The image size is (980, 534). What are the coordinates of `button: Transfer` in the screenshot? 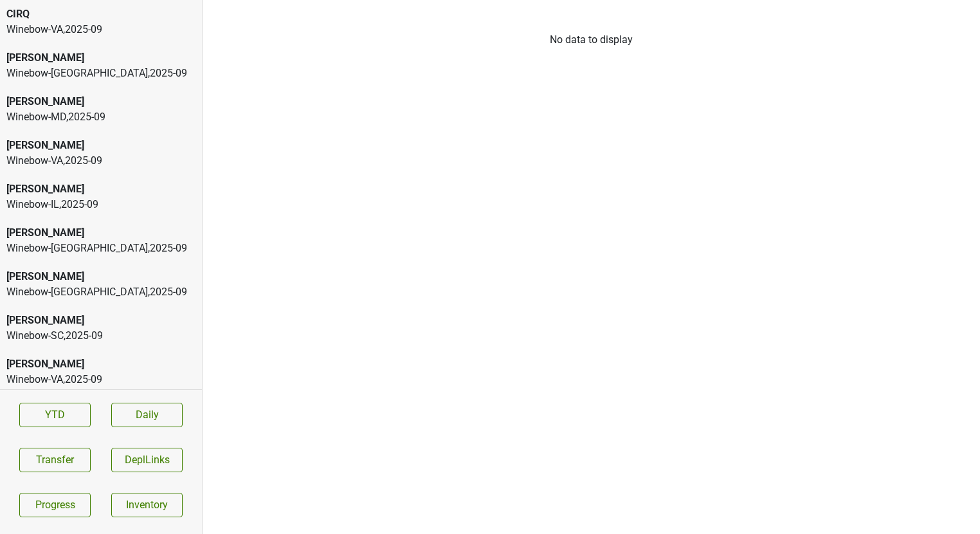 It's located at (55, 460).